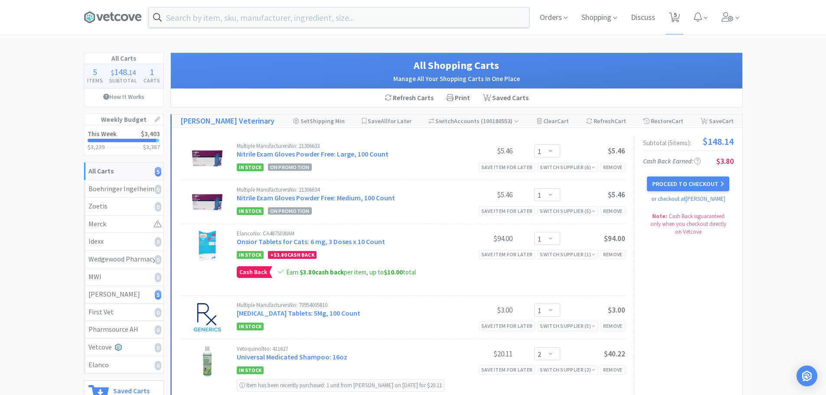 This screenshot has height=395, width=826. I want to click on div: Switch Supplier ( 1 ), so click(568, 254).